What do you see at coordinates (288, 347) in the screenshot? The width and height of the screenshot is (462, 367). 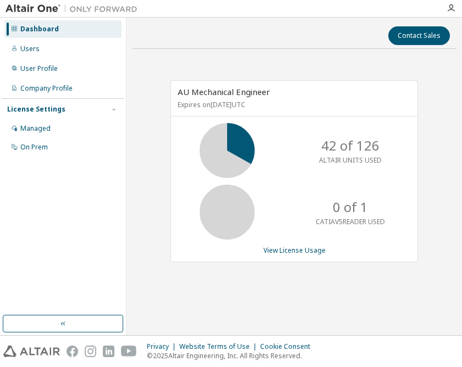 I see `div: Cookie Consent` at bounding box center [288, 347].